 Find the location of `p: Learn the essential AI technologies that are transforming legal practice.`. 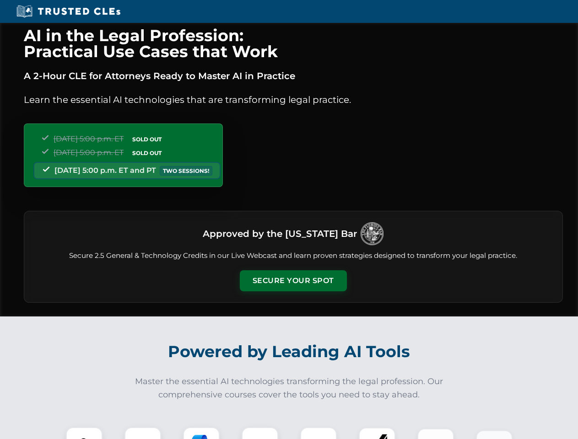

p: Learn the essential AI technologies that are transforming legal practice. is located at coordinates (293, 100).